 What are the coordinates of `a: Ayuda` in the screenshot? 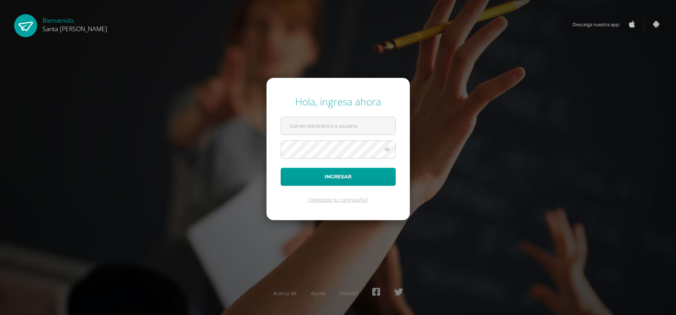 It's located at (318, 293).